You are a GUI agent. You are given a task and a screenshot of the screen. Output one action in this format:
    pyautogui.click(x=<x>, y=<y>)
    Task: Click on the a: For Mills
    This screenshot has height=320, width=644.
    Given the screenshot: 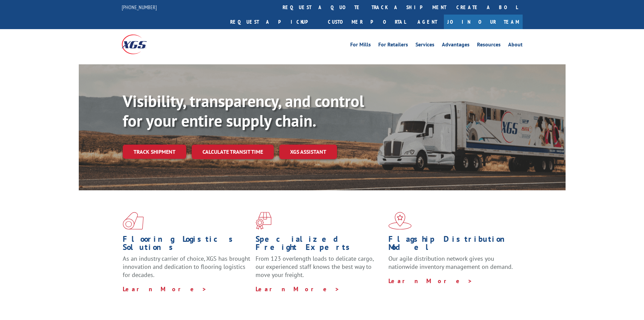 What is the action you would take?
    pyautogui.click(x=360, y=45)
    